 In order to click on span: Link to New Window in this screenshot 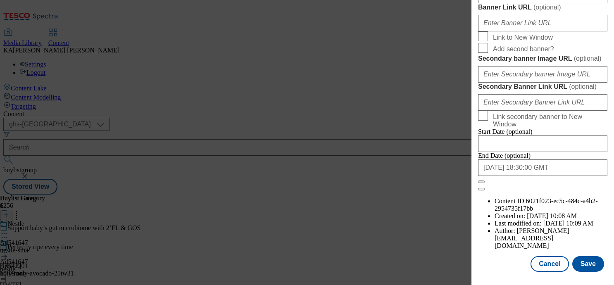, I will do `click(523, 38)`.